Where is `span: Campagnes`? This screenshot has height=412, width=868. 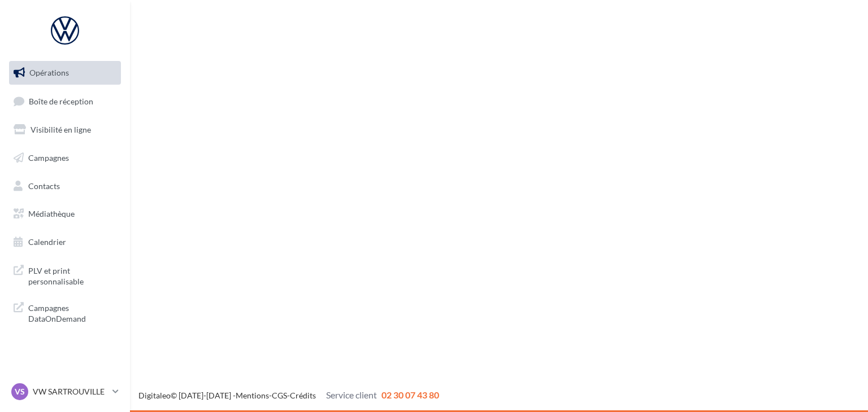 span: Campagnes is located at coordinates (48, 157).